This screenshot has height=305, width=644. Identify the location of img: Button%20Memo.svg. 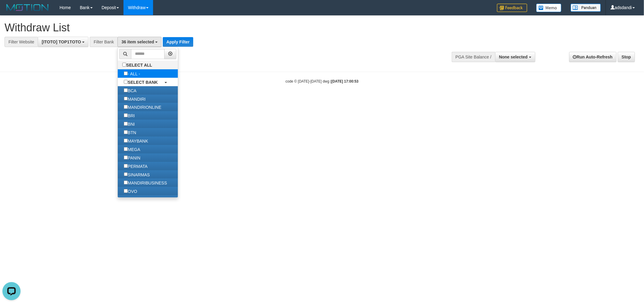
(549, 8).